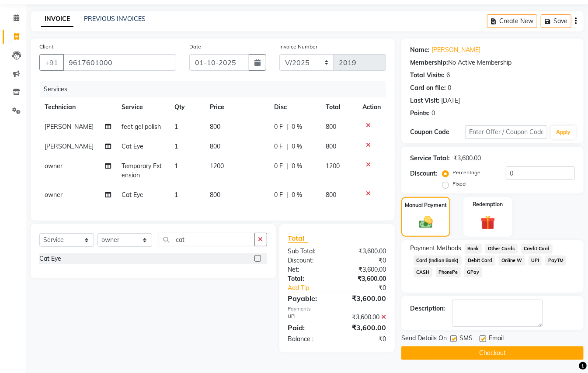 The height and width of the screenshot is (373, 588). What do you see at coordinates (309, 317) in the screenshot?
I see `div: UPI` at bounding box center [309, 317].